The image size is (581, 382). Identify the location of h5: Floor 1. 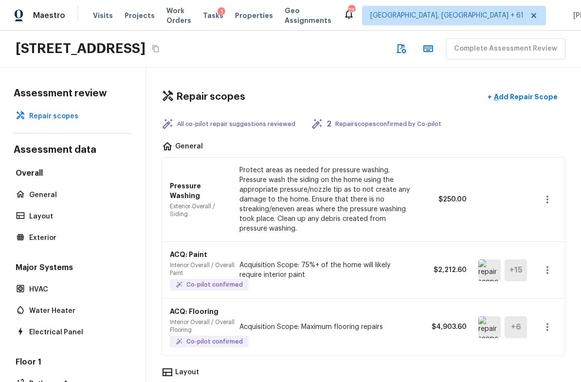
(73, 363).